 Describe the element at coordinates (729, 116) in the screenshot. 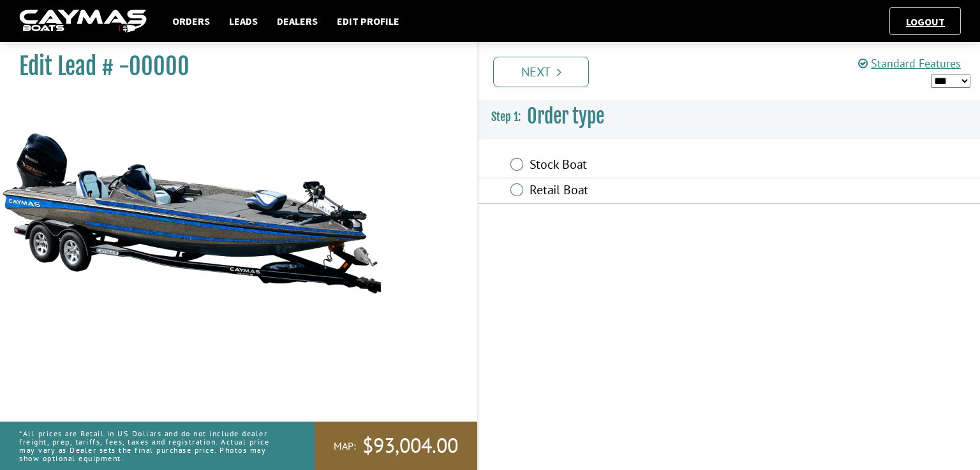

I see `h3: Order type` at that location.